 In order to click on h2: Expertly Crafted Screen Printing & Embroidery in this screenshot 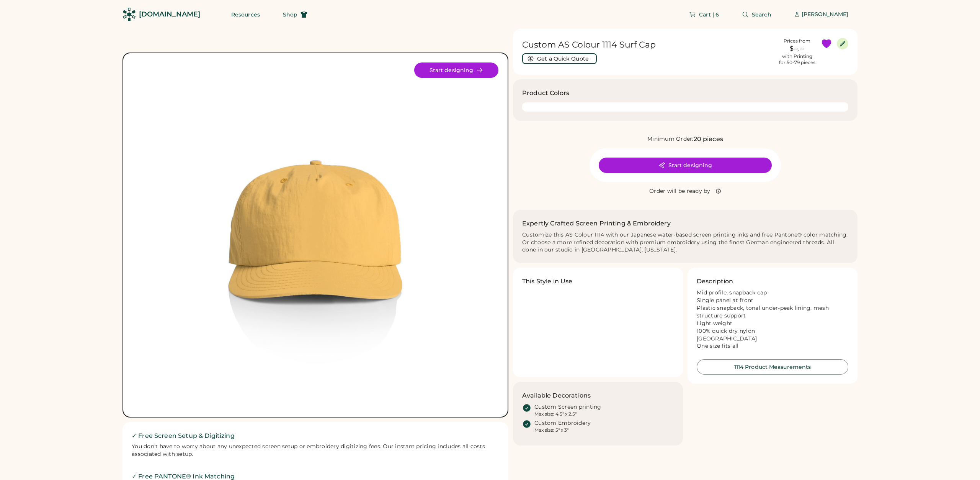, I will do `click(597, 223)`.